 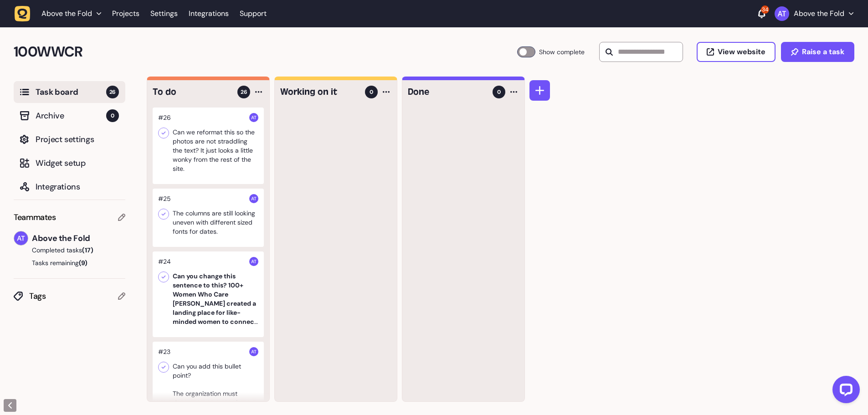 I want to click on a: Settings, so click(x=164, y=14).